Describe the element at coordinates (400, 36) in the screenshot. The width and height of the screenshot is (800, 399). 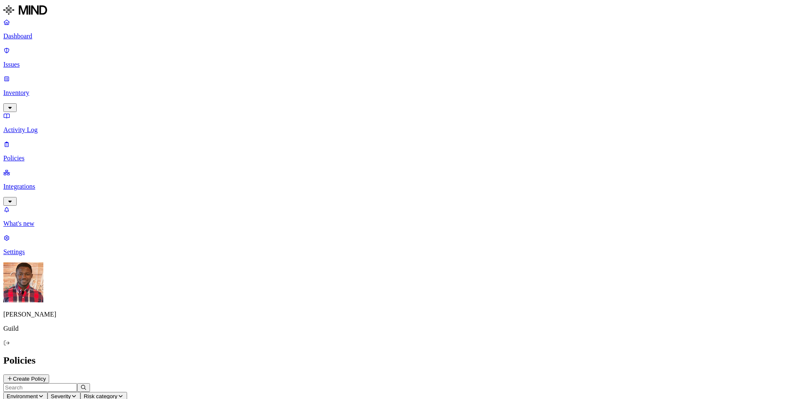
I see `p: Dashboard` at that location.